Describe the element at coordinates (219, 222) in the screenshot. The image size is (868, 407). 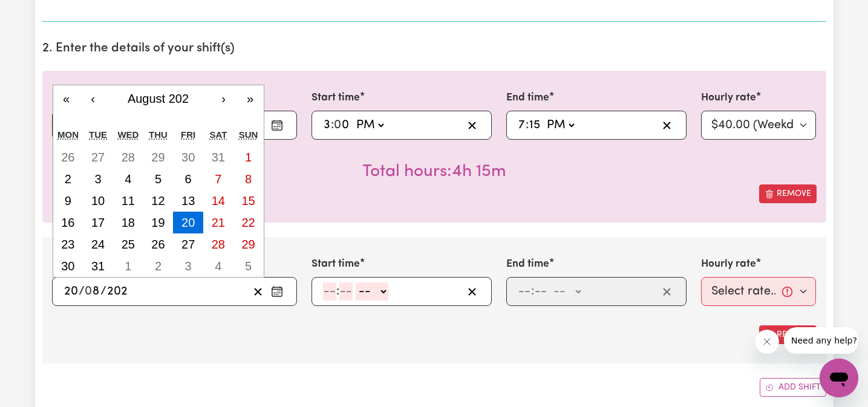
I see `button: August 21, 202` at that location.